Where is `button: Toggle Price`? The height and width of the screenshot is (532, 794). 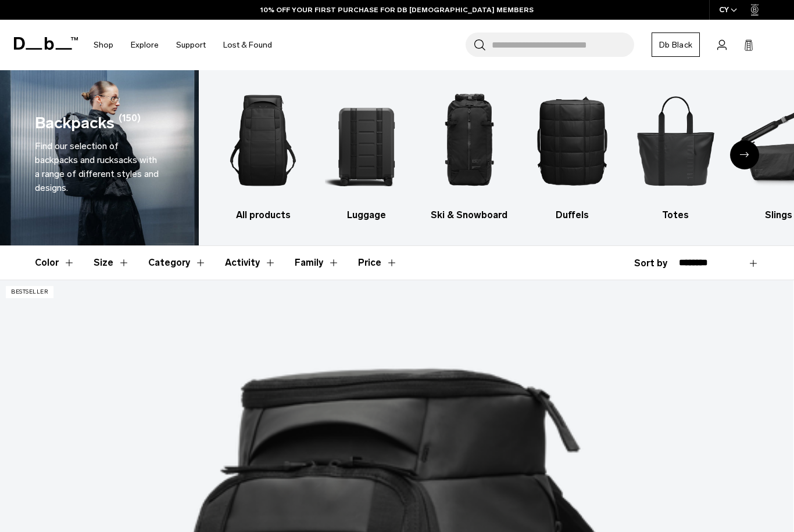 button: Toggle Price is located at coordinates (377, 263).